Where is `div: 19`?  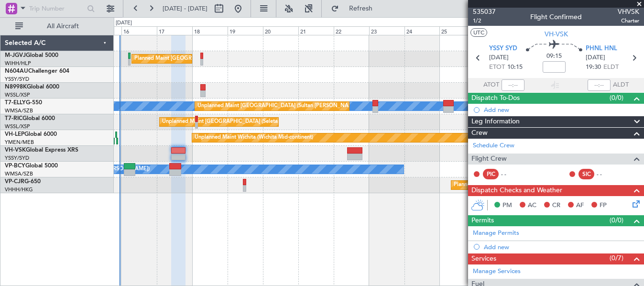 div: 19 is located at coordinates (245, 31).